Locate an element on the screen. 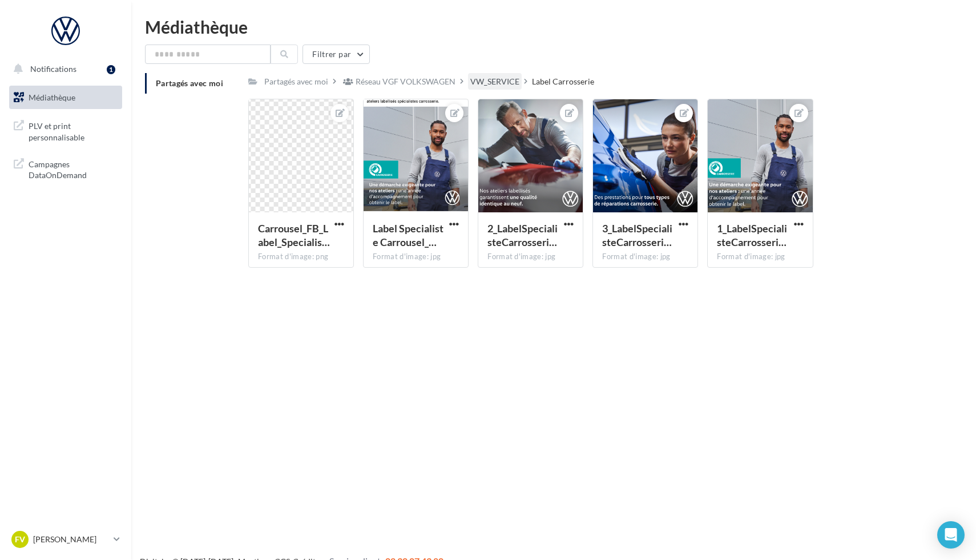  div: 1 is located at coordinates (111, 69).